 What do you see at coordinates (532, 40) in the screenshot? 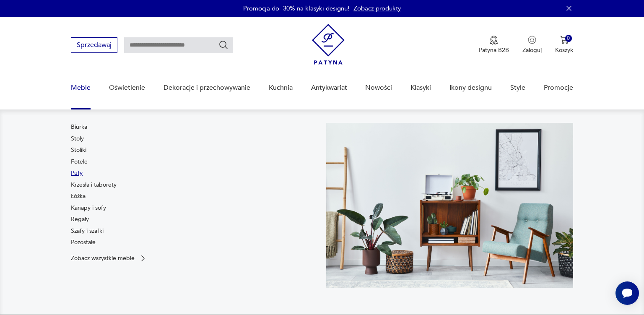
I see `img: Ikonka użytkownika` at bounding box center [532, 40].